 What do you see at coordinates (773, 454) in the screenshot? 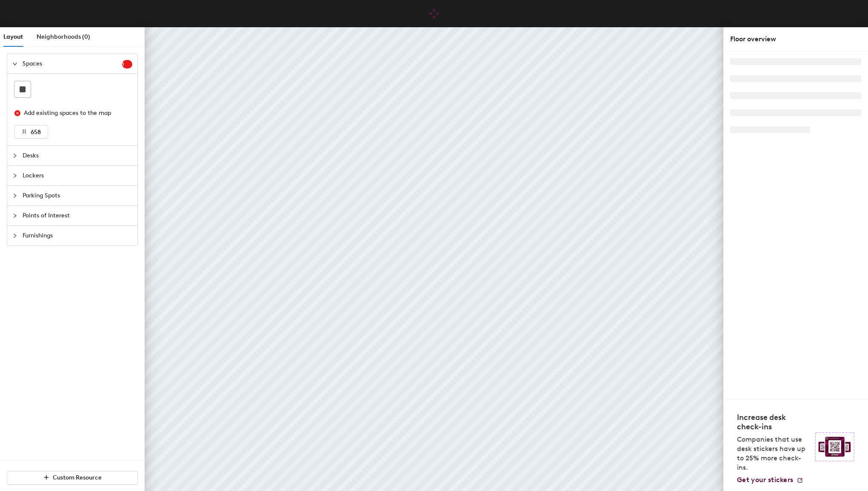
I see `p: Companies that use desk stickers have up to 25% more check-ins.` at bounding box center [773, 454].